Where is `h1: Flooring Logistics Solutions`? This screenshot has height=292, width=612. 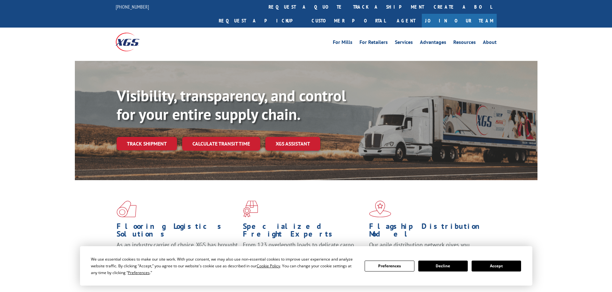
h1: Flooring Logistics Solutions is located at coordinates (177, 232).